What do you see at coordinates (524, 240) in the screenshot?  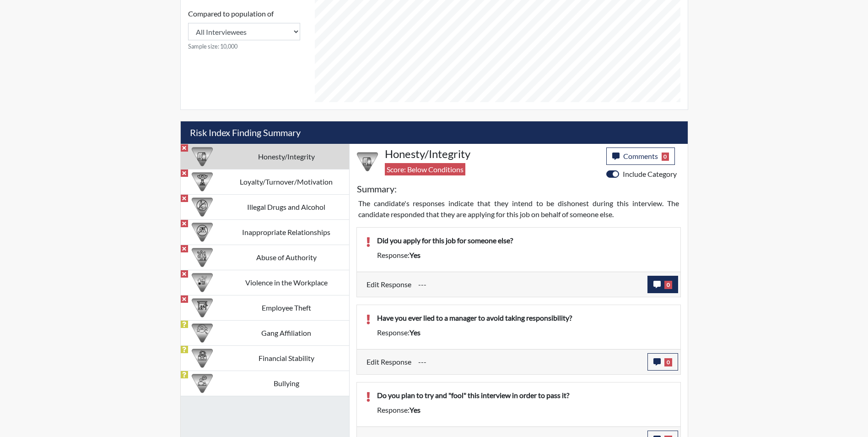 I see `p: Did you apply for this job for someone else?` at bounding box center [524, 240].